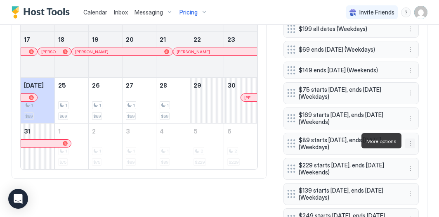  What do you see at coordinates (139, 39) in the screenshot?
I see `a: August 20, 2025` at bounding box center [139, 39].